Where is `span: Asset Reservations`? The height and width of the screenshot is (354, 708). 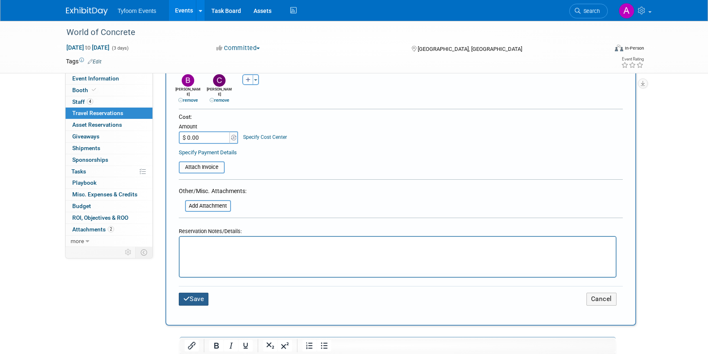
span: Asset Reservations is located at coordinates (97, 125).